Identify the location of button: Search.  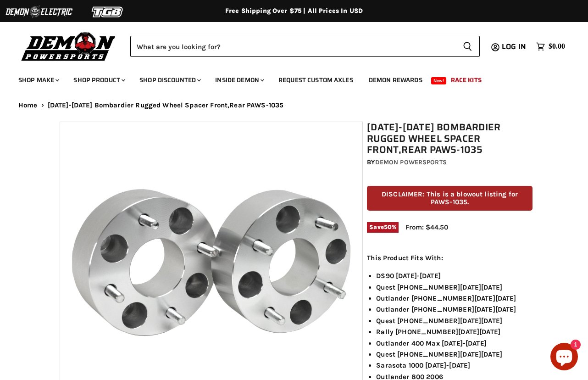
(467, 47).